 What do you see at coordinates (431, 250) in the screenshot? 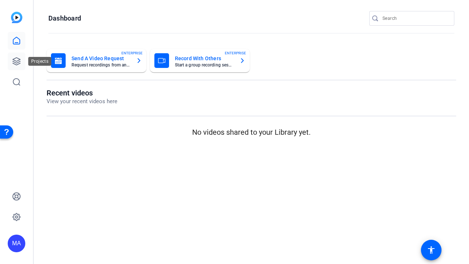
I see `mat-icon: accessibility` at bounding box center [431, 250].